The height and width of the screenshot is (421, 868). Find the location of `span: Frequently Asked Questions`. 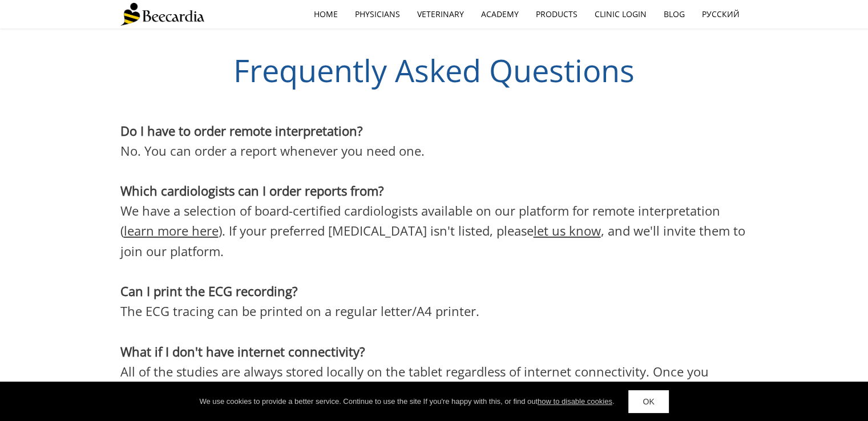

span: Frequently Asked Questions is located at coordinates (434, 70).